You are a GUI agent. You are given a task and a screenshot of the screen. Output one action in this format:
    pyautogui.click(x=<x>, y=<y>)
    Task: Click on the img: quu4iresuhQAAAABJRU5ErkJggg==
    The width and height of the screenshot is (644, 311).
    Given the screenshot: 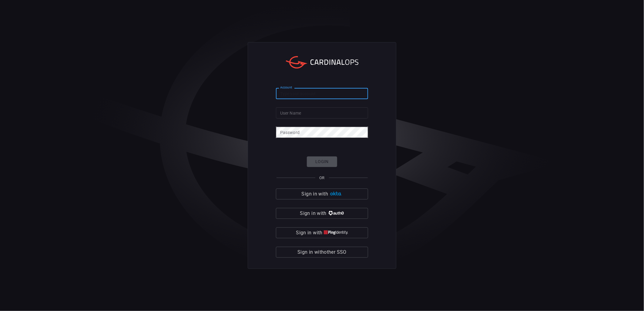 What is the action you would take?
    pyautogui.click(x=336, y=233)
    